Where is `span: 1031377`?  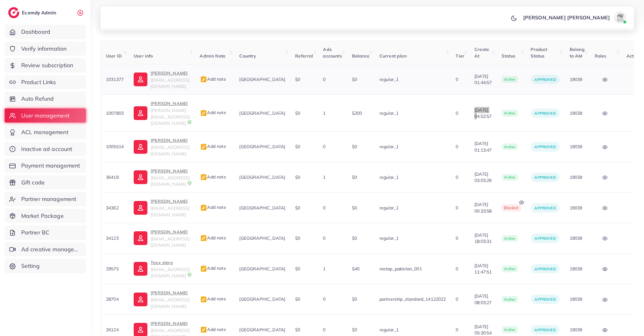 span: 1031377 is located at coordinates (115, 79).